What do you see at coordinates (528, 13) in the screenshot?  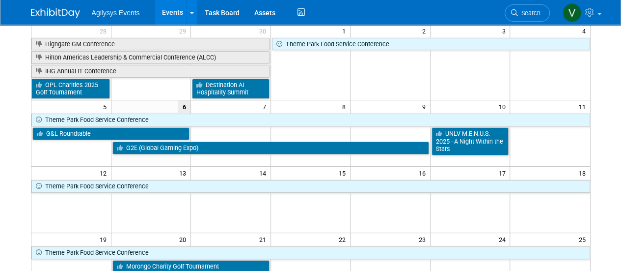 I see `a: Search` at bounding box center [528, 13].